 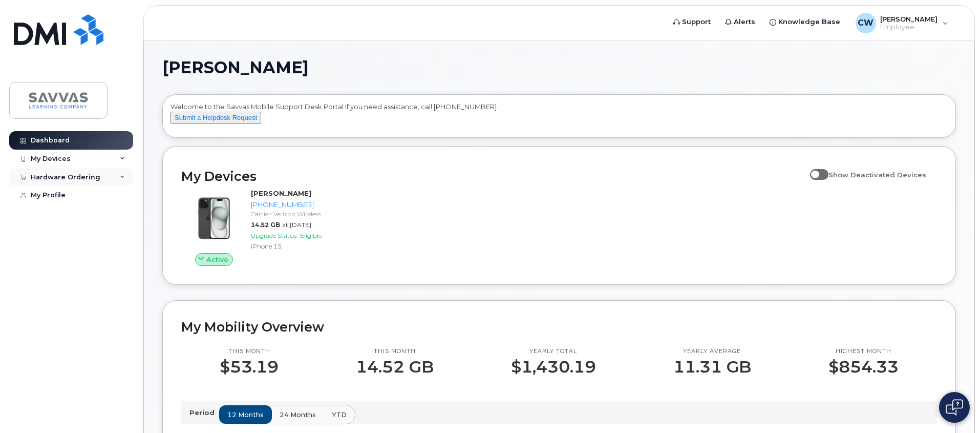 What do you see at coordinates (249, 367) in the screenshot?
I see `p: $53.19` at bounding box center [249, 367].